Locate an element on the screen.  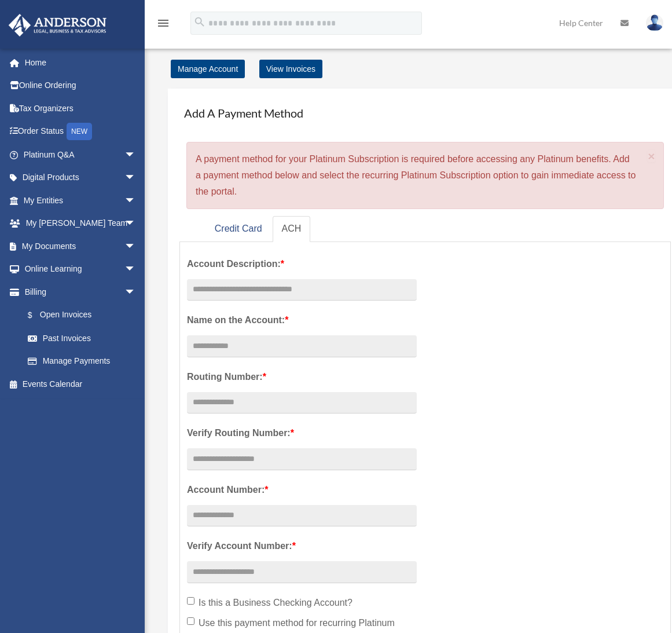
label: Verify Routing Number: is located at coordinates (302, 433).